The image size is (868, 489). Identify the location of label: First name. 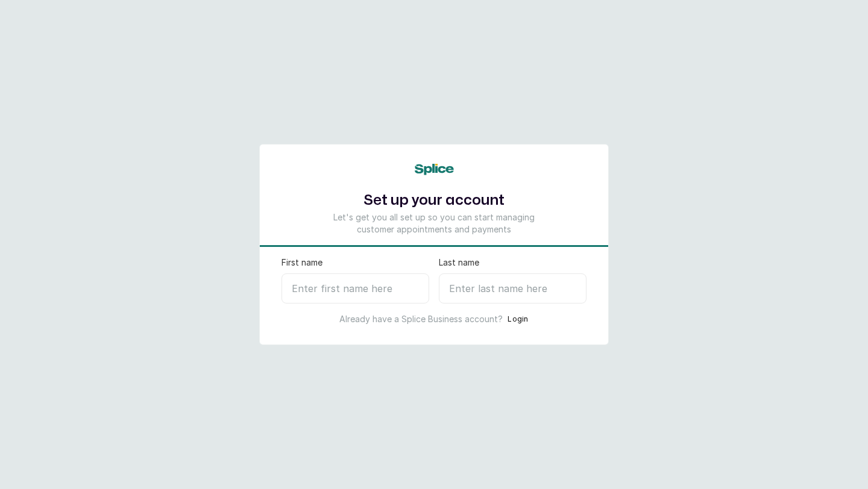
(302, 263).